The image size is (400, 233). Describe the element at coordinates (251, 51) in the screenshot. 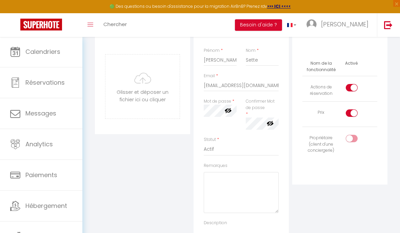

I see `label: Nom` at that location.